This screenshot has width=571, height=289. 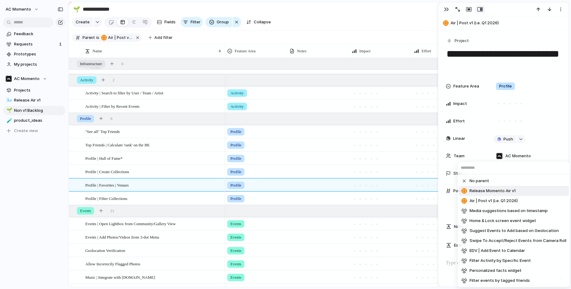 What do you see at coordinates (514, 231) in the screenshot?
I see `span: Suggest Events to Add based on Geolocation` at bounding box center [514, 231].